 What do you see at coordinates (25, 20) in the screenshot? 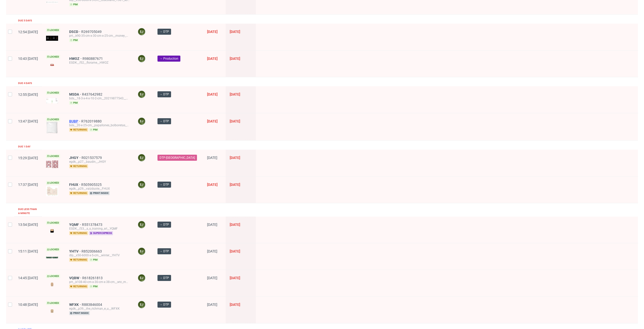
I see `div: Due 5 days` at bounding box center [25, 20].